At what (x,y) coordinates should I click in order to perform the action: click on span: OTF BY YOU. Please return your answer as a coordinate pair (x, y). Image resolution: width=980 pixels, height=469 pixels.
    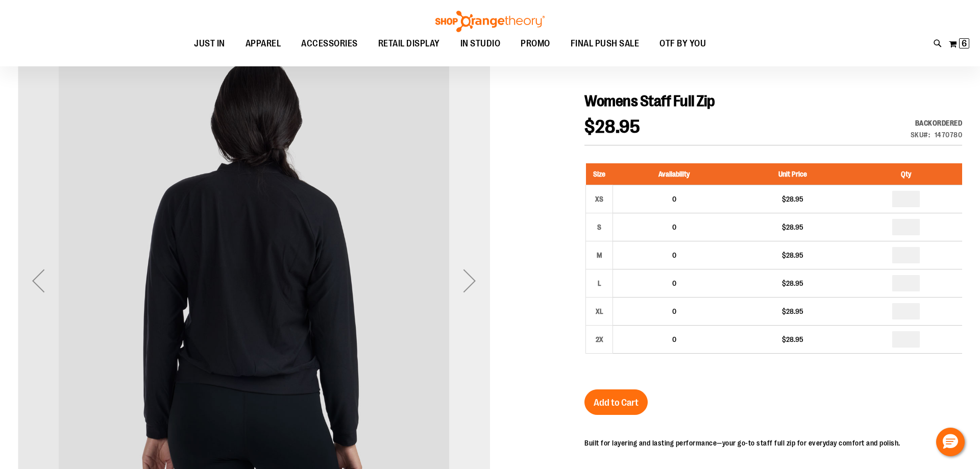
    Looking at the image, I should click on (682, 44).